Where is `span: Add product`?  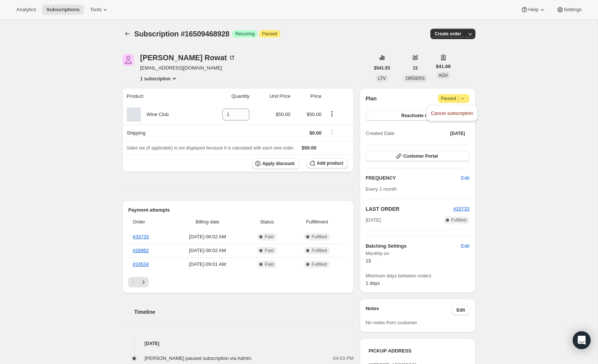
span: Add product is located at coordinates (330, 163).